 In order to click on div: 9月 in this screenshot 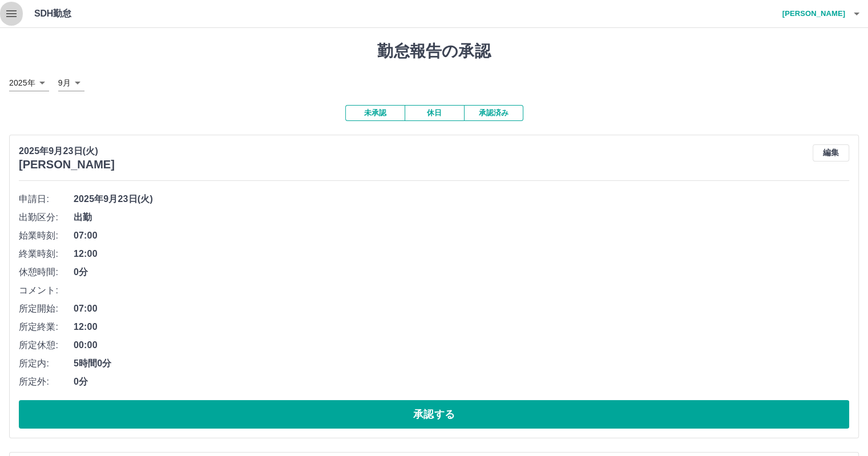, I will do `click(72, 83)`.